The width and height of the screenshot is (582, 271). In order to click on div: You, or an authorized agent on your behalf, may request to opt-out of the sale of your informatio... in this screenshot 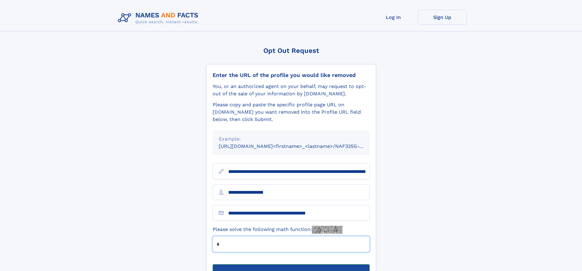, I will do `click(291, 90)`.